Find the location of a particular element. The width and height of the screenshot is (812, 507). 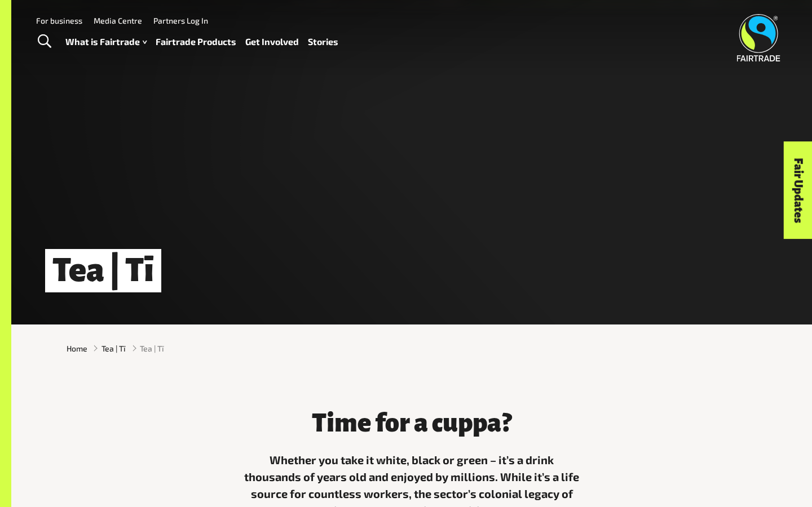

a: Get Involved is located at coordinates (272, 42).